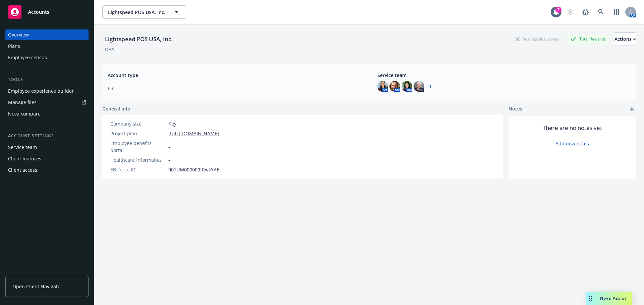 The image size is (644, 305). I want to click on div: Drag to move, so click(591, 298).